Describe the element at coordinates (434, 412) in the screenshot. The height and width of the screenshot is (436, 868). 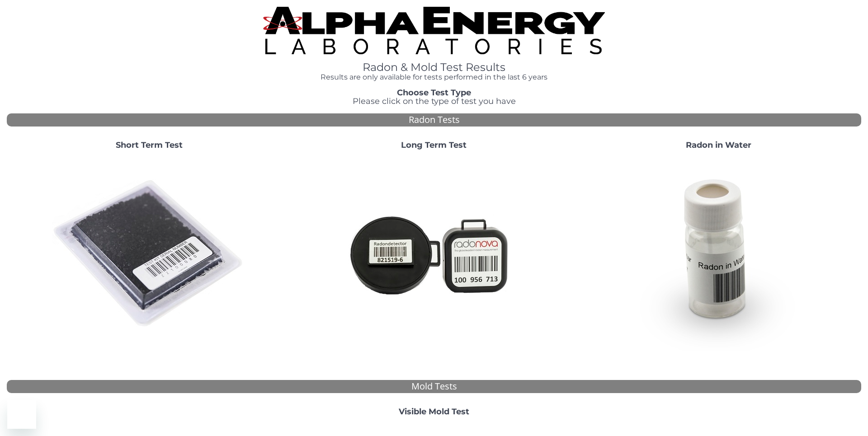
I see `strong: Visible Mold Test` at that location.